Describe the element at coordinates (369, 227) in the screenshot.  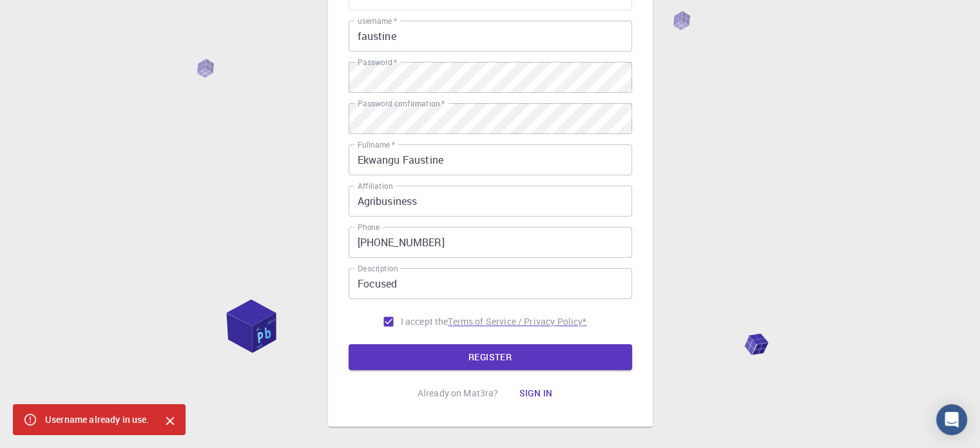
I see `label: Phone` at that location.